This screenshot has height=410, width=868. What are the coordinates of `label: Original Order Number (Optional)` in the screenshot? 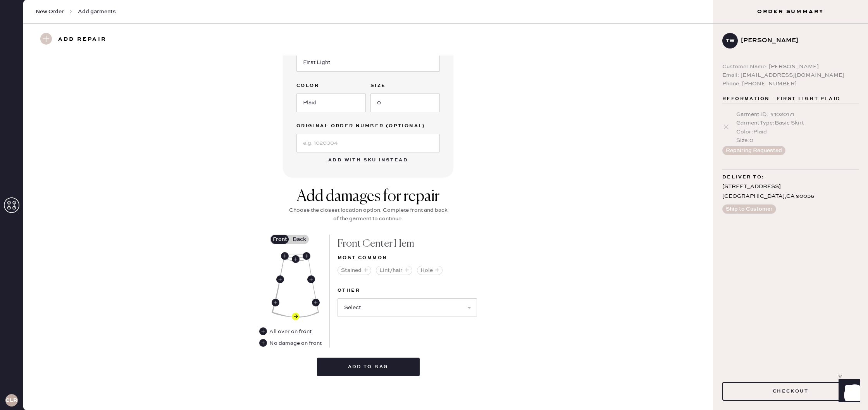 It's located at (368, 126).